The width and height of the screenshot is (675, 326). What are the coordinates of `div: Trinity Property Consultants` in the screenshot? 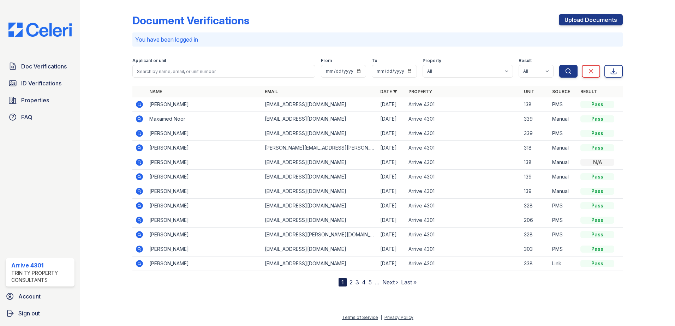 It's located at (41, 277).